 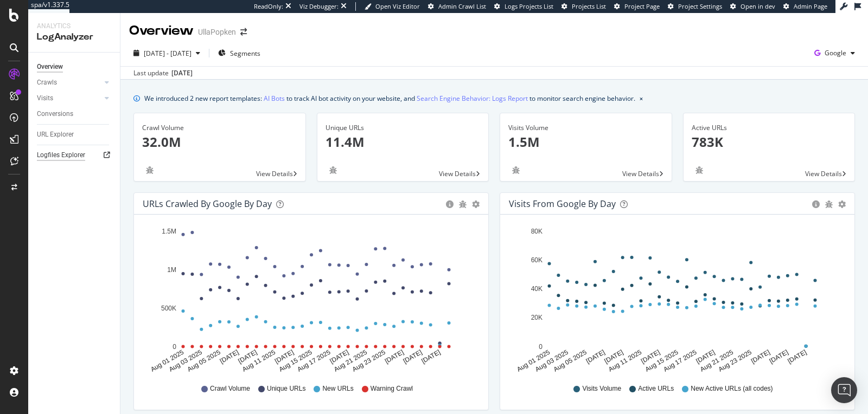 What do you see at coordinates (758, 6) in the screenshot?
I see `span: Open in dev` at bounding box center [758, 6].